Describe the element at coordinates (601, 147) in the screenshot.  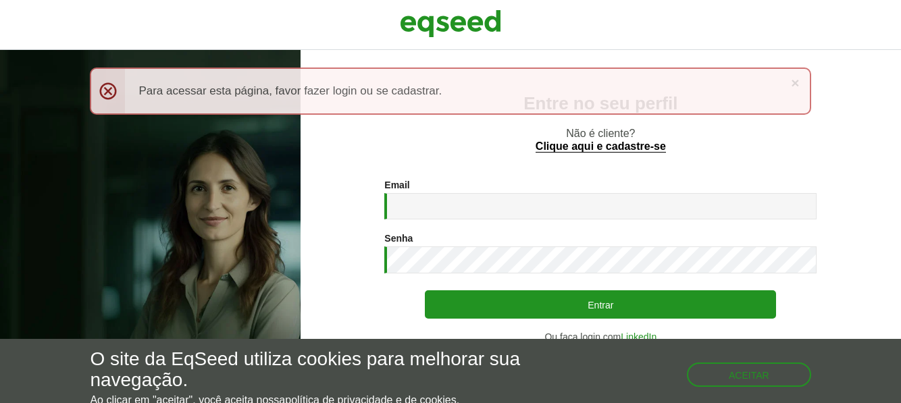
I see `a: Clique aqui e cadastre-se` at that location.